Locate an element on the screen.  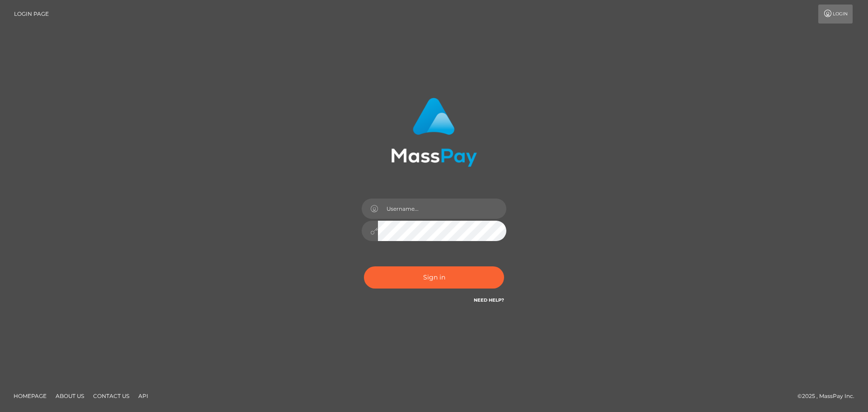
a: Contact Us is located at coordinates (112, 396).